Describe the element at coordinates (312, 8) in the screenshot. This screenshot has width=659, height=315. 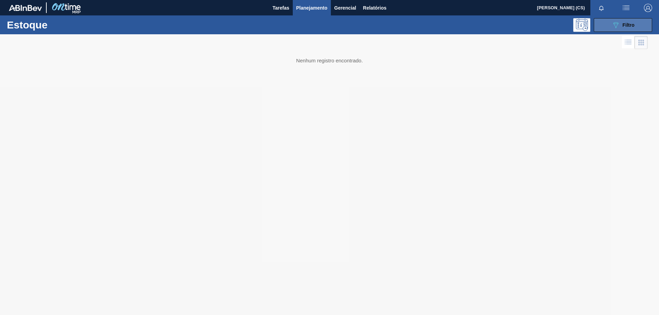
I see `span: Planejamento` at that location.